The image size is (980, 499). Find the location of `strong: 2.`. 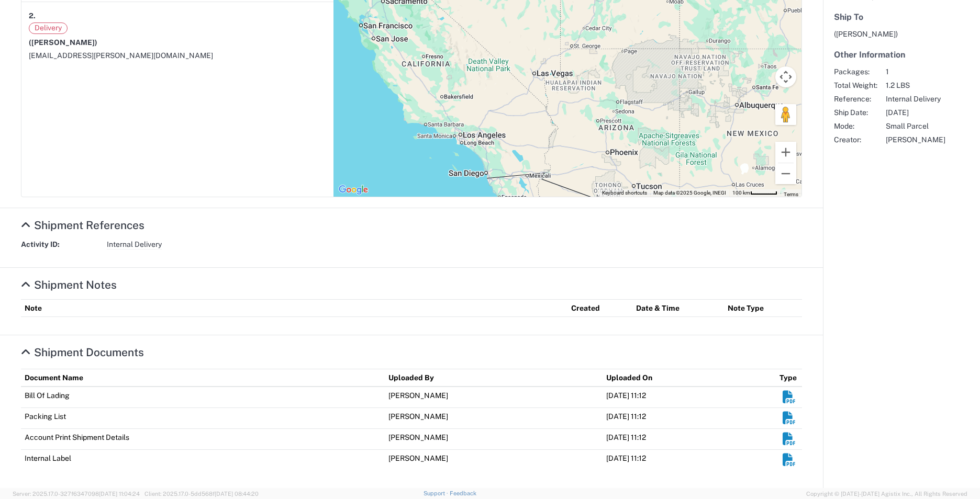

strong: 2. is located at coordinates (32, 16).